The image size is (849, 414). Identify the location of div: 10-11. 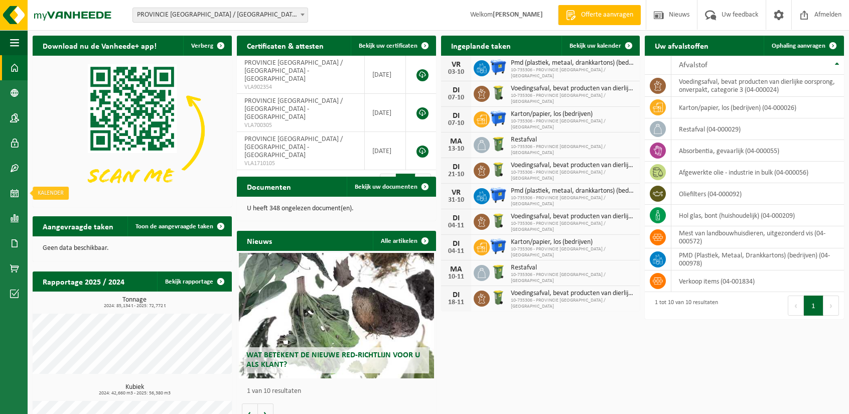
(456, 277).